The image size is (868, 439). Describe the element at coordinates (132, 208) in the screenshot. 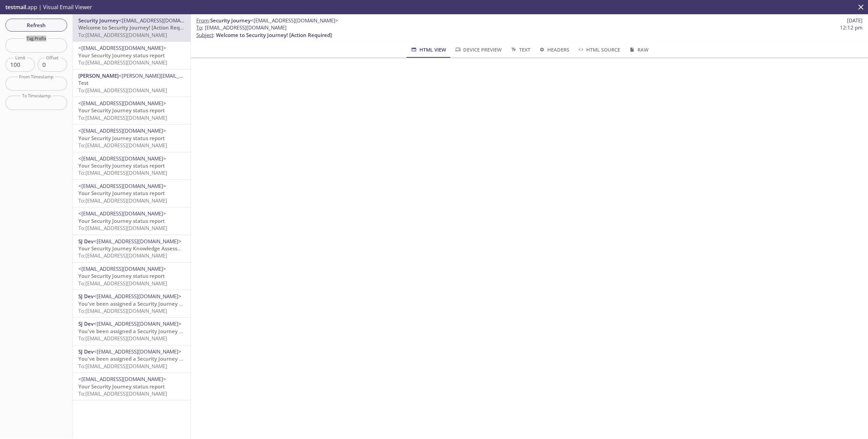

I see `nav: emails` at that location.